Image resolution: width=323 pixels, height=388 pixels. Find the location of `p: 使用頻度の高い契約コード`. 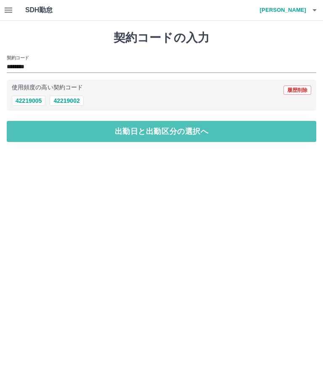

p: 使用頻度の高い契約コード is located at coordinates (47, 88).